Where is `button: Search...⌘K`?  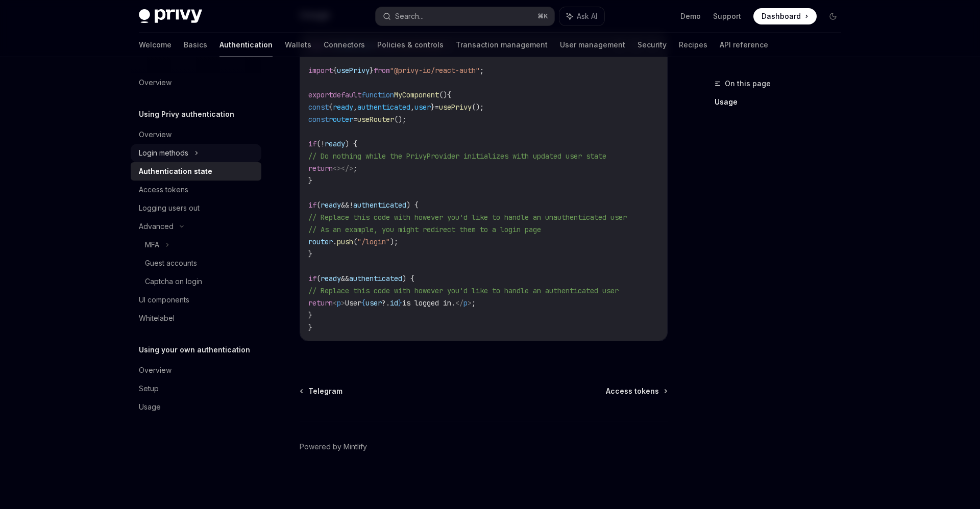
button: Search...⌘K is located at coordinates (465, 16).